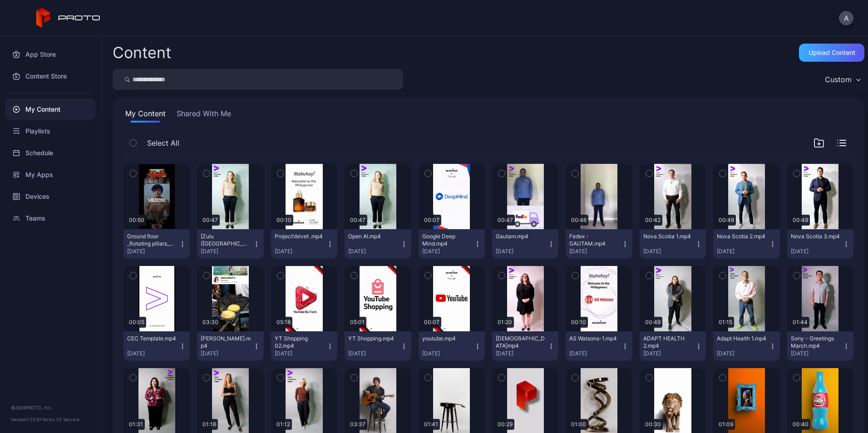  What do you see at coordinates (373, 338) in the screenshot?
I see `div: YT Shopping.mp4` at bounding box center [373, 338].